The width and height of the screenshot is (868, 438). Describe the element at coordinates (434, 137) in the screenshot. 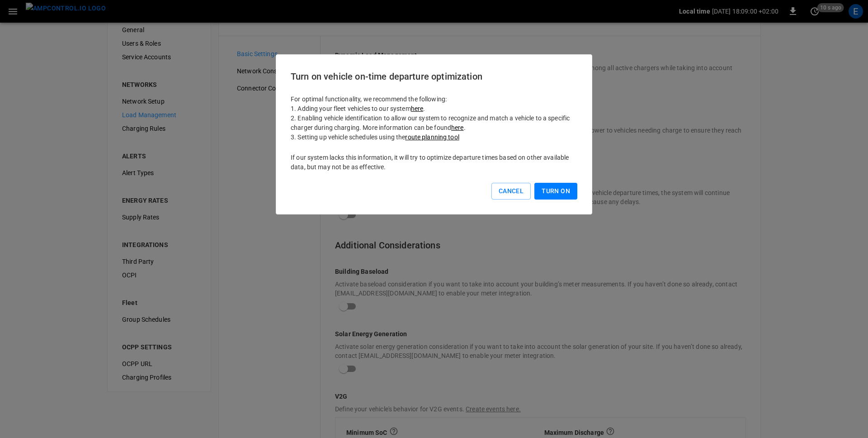

I see `p: 3. Setting up vehicle schedules using the` at that location.